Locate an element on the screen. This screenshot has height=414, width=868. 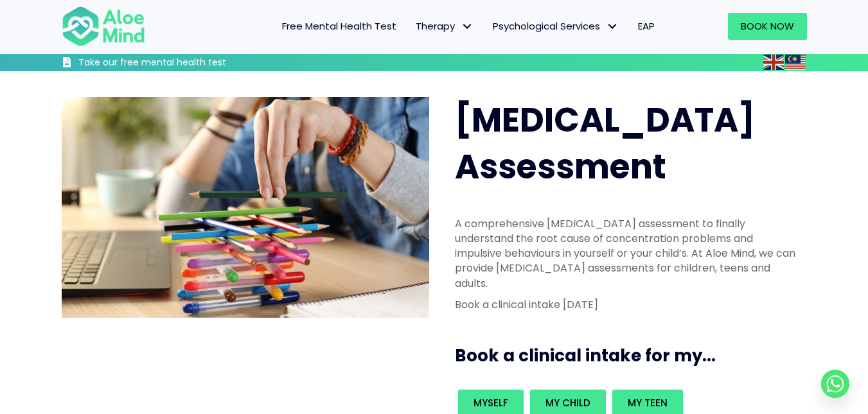
span: My teen is located at coordinates (648, 402).